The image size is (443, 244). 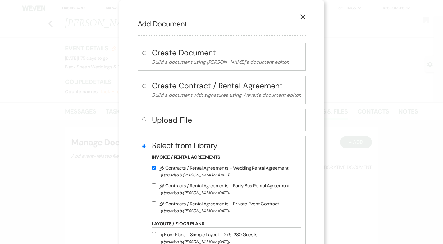 I want to click on h2: Add Document, so click(x=222, y=24).